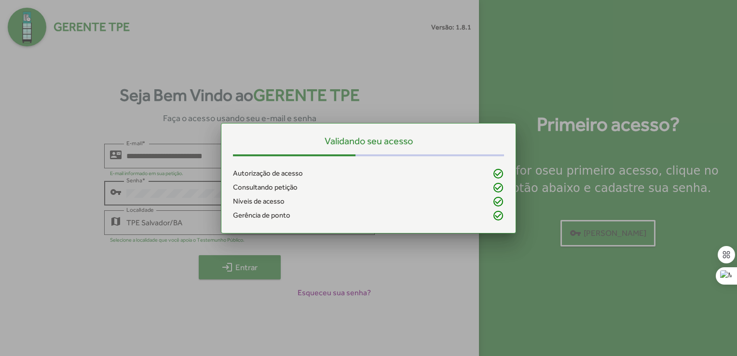  I want to click on span: Gerência de ponto, so click(261, 215).